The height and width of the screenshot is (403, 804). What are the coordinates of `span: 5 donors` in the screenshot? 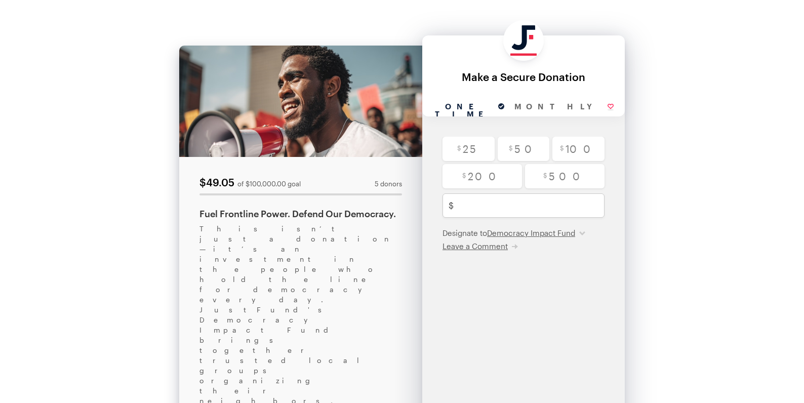 It's located at (388, 184).